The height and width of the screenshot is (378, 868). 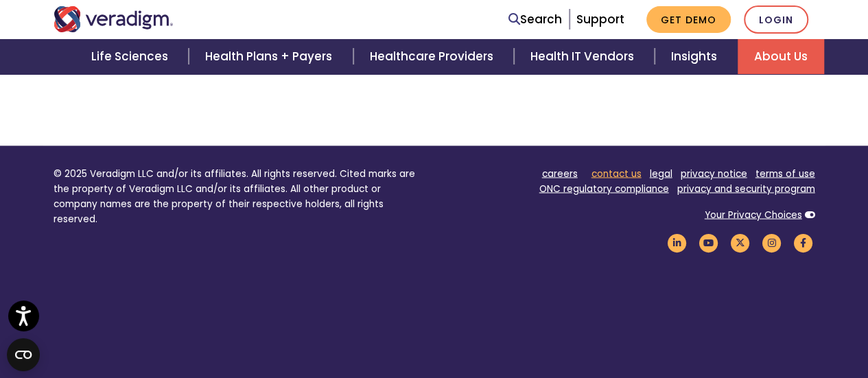 I want to click on a: Support, so click(x=600, y=19).